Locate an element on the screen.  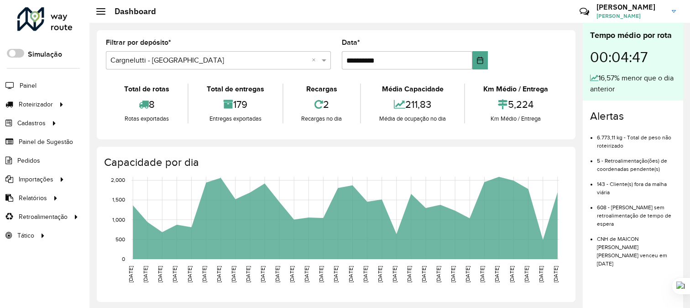
div: 00:04:47 is located at coordinates (633, 57).